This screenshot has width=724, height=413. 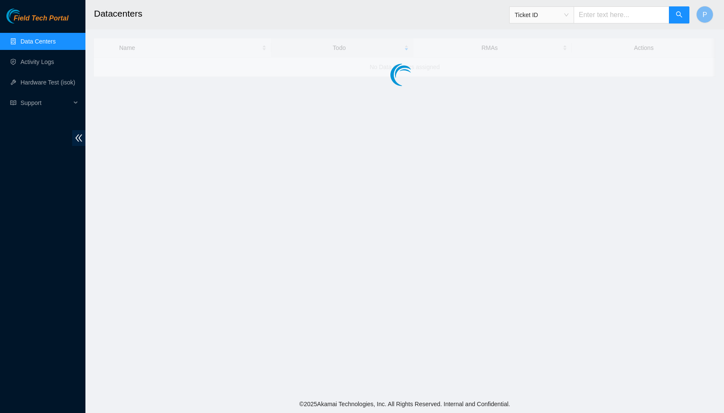 What do you see at coordinates (37, 62) in the screenshot?
I see `a: Activity Logs` at bounding box center [37, 62].